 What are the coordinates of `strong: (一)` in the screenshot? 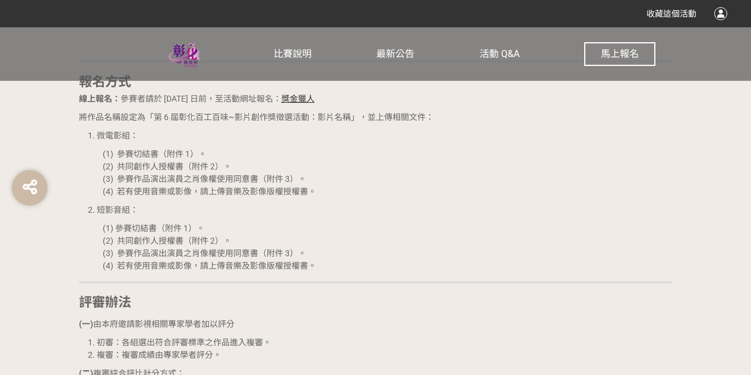 It's located at (86, 324).